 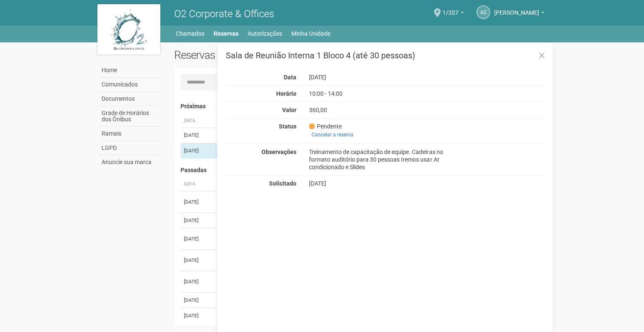 I want to click on a: Anuncie sua marca, so click(x=130, y=162).